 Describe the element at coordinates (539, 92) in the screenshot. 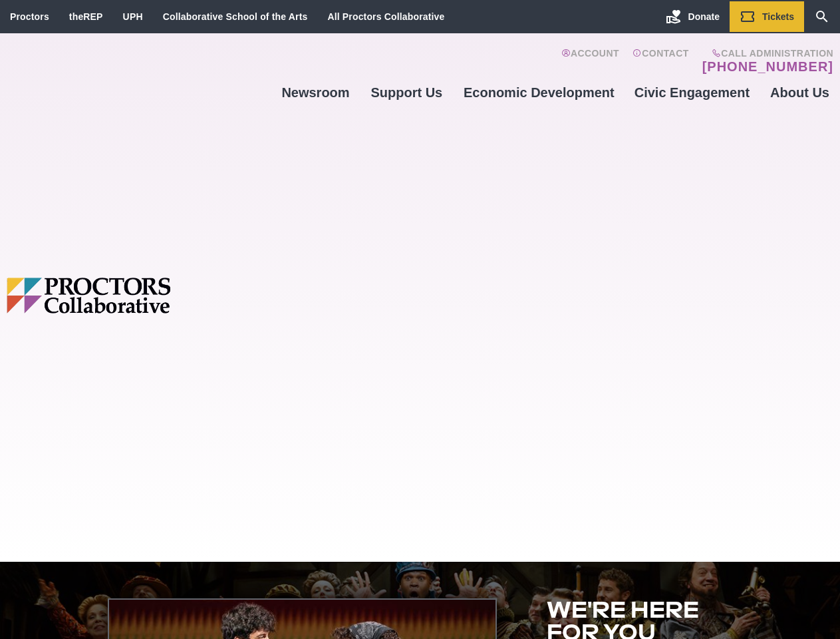

I see `a: Economic Development` at that location.